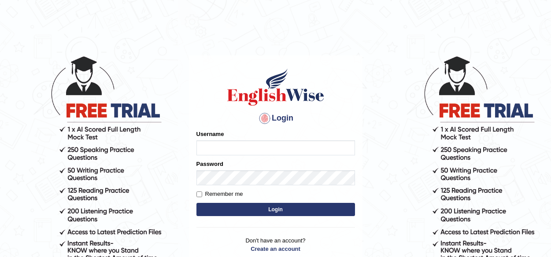 Image resolution: width=551 pixels, height=257 pixels. What do you see at coordinates (210, 164) in the screenshot?
I see `label: Password` at bounding box center [210, 164].